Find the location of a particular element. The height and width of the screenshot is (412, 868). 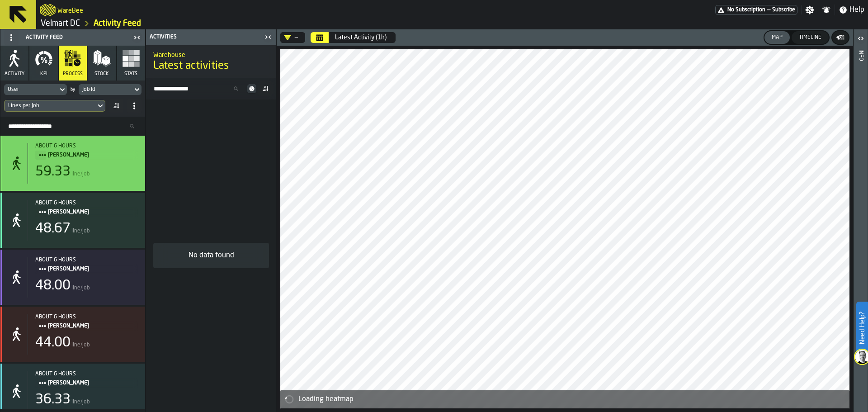

header: Activities is located at coordinates (211, 37).